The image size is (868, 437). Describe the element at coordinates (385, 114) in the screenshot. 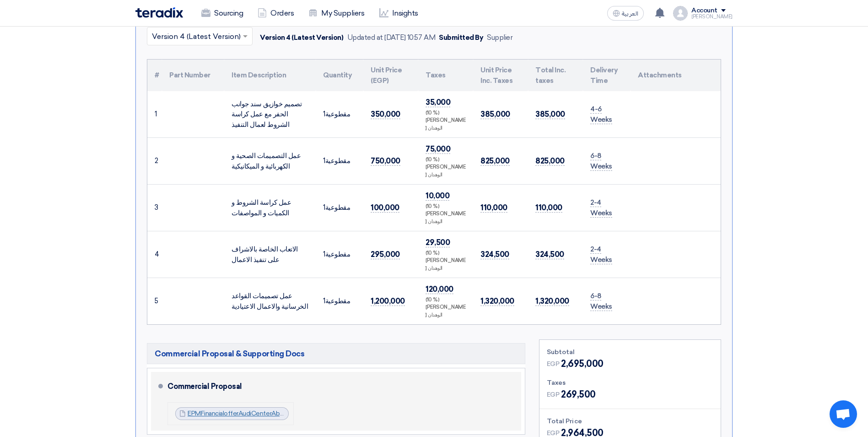

I see `span: 350,000` at that location.